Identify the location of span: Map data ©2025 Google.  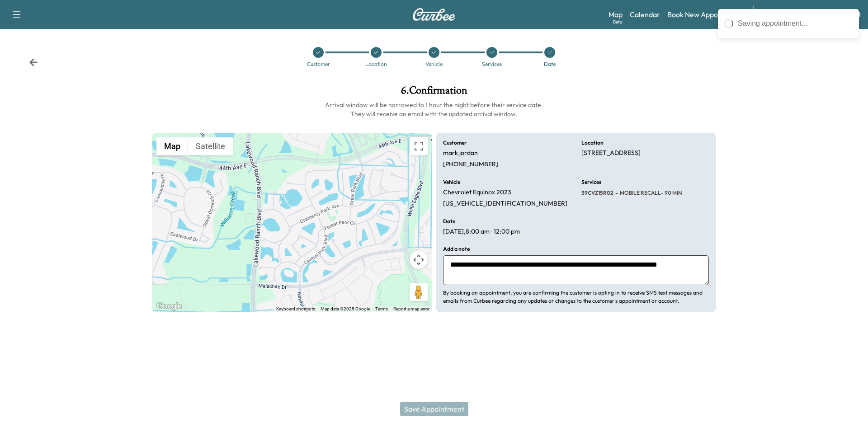
(345, 309).